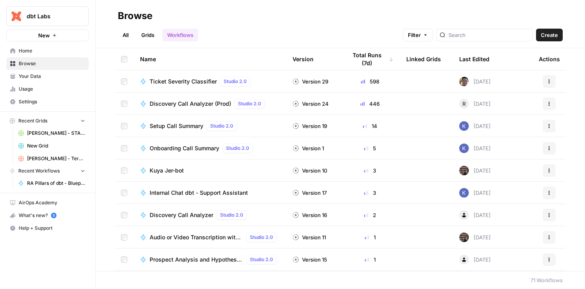 The width and height of the screenshot is (585, 289). What do you see at coordinates (54, 216) in the screenshot?
I see `a: 5` at bounding box center [54, 216].